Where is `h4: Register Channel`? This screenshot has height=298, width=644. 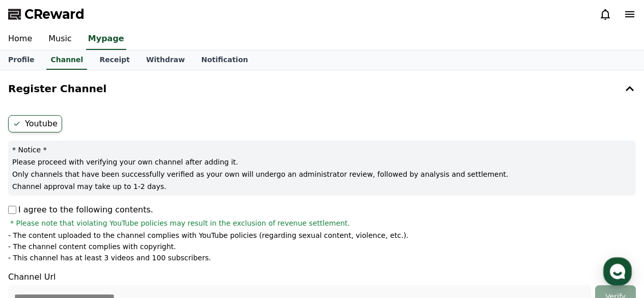
h4: Register Channel is located at coordinates (57, 88).